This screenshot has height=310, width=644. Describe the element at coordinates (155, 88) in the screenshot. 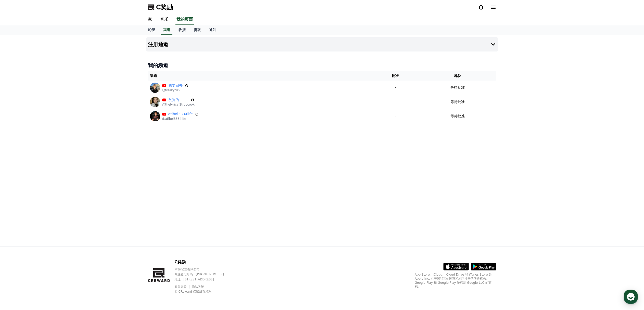

I see `img: 我要回去` at that location.